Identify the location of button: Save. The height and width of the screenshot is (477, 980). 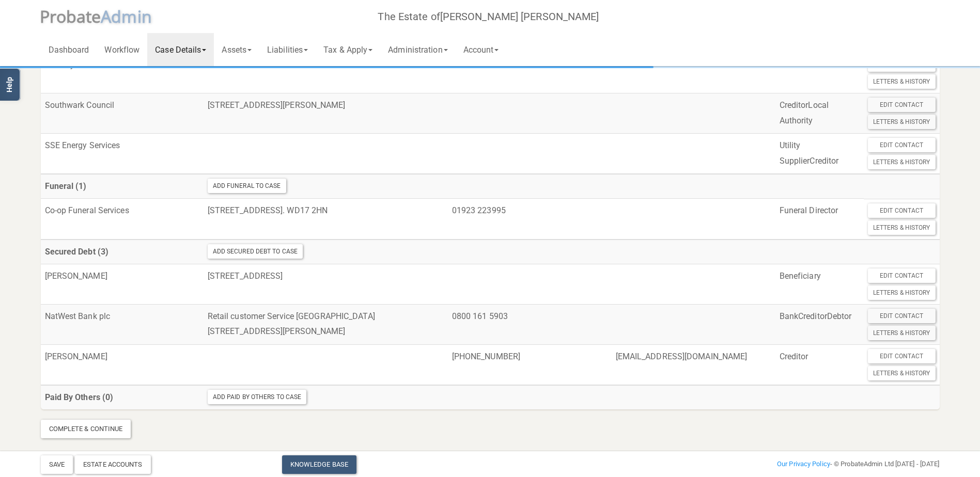
(57, 465).